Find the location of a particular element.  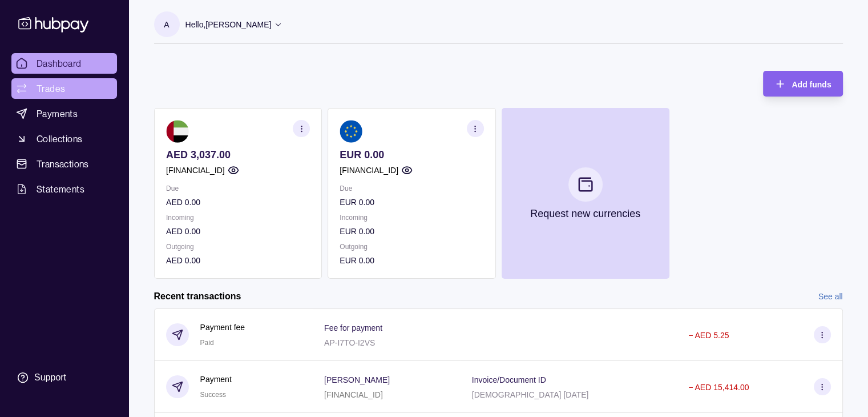

span: Trades is located at coordinates (50, 89).